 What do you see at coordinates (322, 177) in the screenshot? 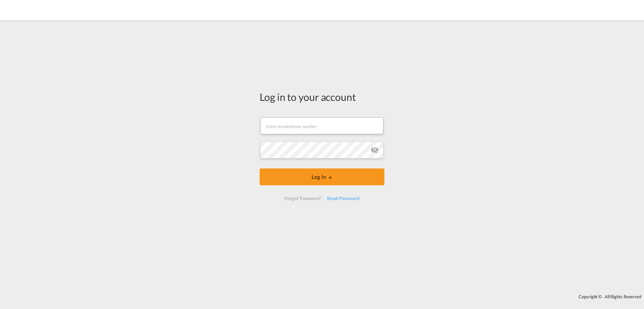
I see `button: LOGIN` at bounding box center [322, 177].